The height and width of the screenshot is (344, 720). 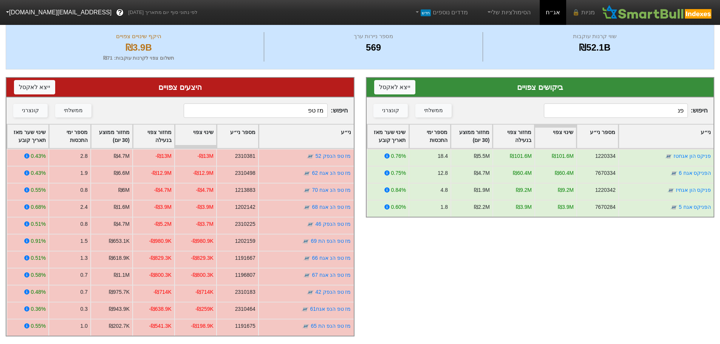 I want to click on div: -₪3.7M, so click(x=205, y=224).